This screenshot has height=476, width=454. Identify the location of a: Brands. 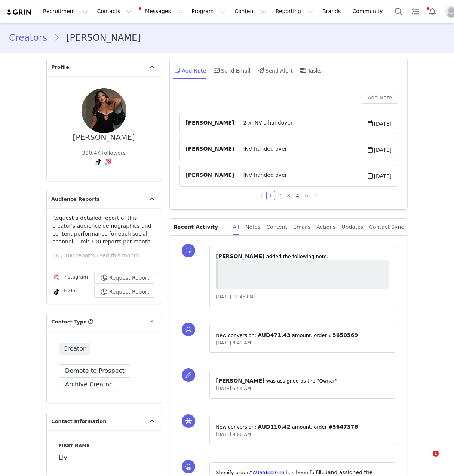
(332, 11).